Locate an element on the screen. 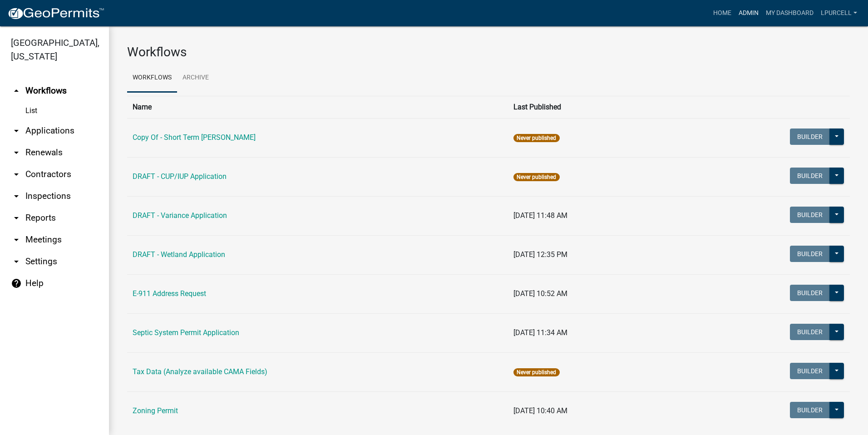  a: DRAFT - CUP/IUP Application is located at coordinates (179, 176).